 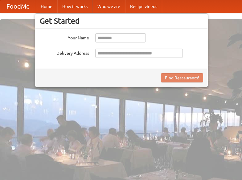 What do you see at coordinates (121, 21) in the screenshot?
I see `h3: Get Started` at bounding box center [121, 21].